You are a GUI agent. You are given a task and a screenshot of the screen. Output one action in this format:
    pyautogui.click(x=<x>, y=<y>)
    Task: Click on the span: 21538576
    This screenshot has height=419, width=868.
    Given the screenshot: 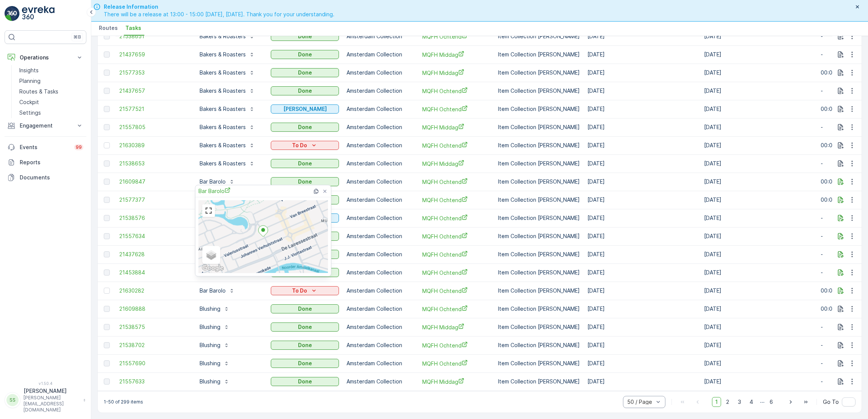 What is the action you would take?
    pyautogui.click(x=153, y=218)
    